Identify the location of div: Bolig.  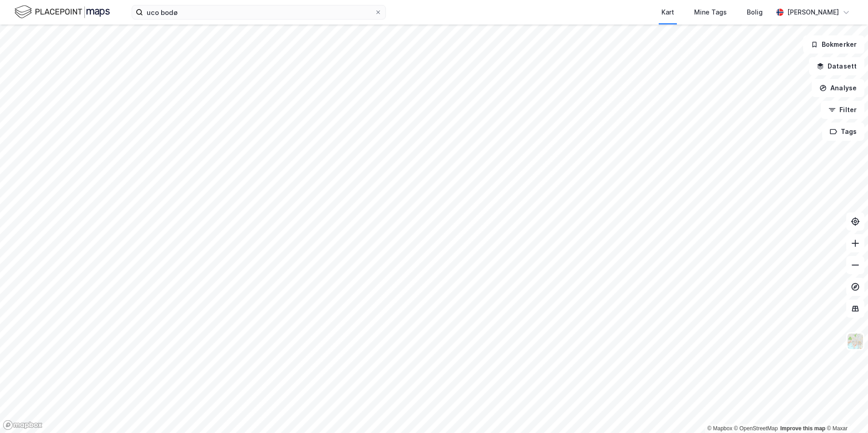
(754, 12).